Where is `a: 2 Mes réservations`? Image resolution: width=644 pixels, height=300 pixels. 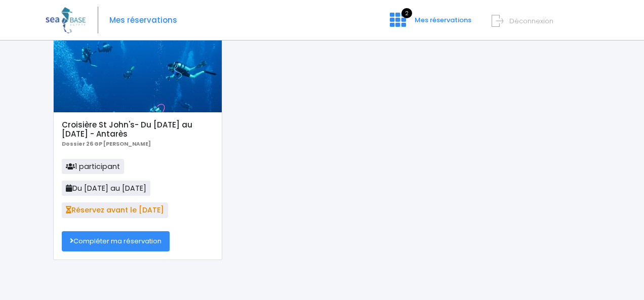
a: 2 Mes réservations is located at coordinates (430, 23).